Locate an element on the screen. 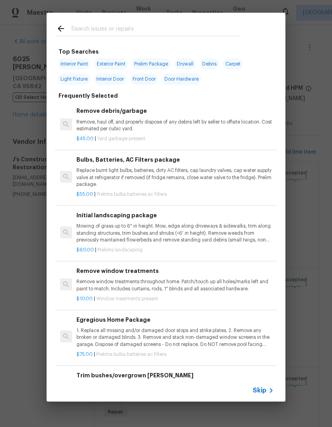 The height and width of the screenshot is (427, 332). p: Remove window treatments throughout home. Patch/touch up all holes/marks left and paint to match.... is located at coordinates (175, 285).